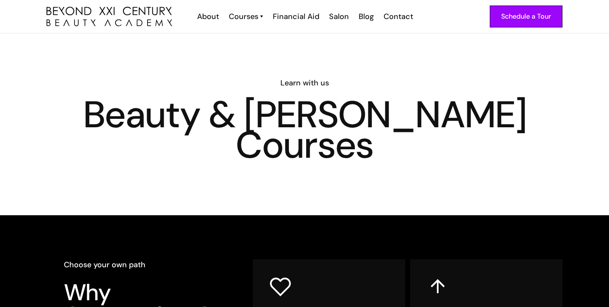 The width and height of the screenshot is (609, 307). What do you see at coordinates (109, 16) in the screenshot?
I see `img: beyond 21st century beauty academy logo` at bounding box center [109, 16].